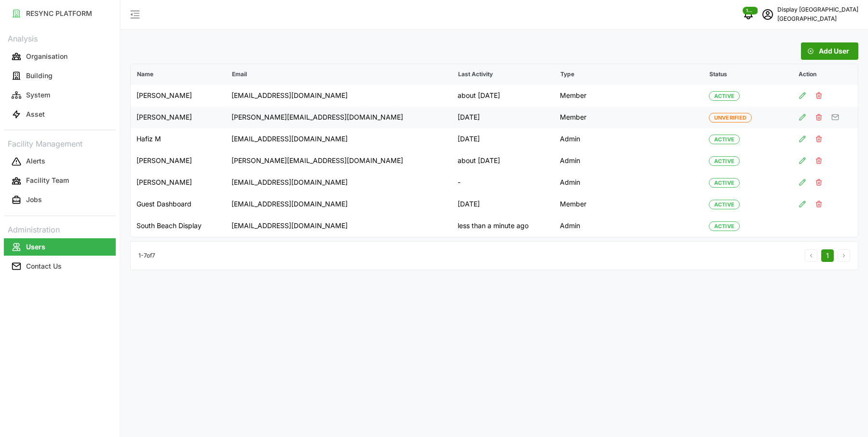  I want to click on span: Unverified, so click(731, 117).